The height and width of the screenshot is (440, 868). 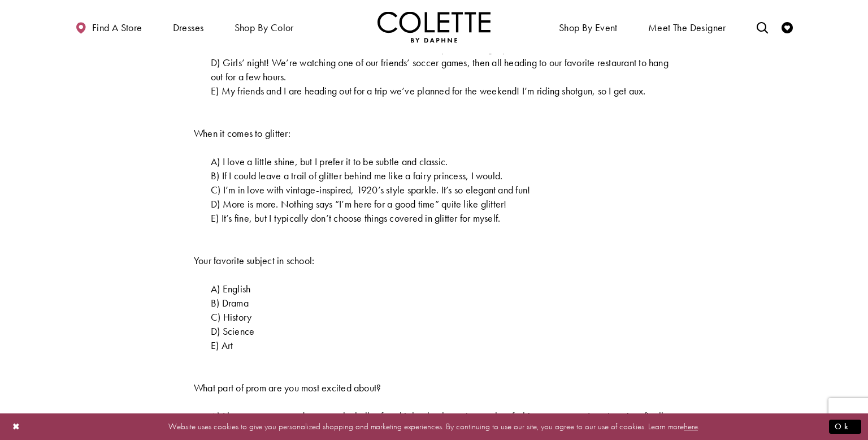 I want to click on span: What part of prom are you most excited about?, so click(x=287, y=387).